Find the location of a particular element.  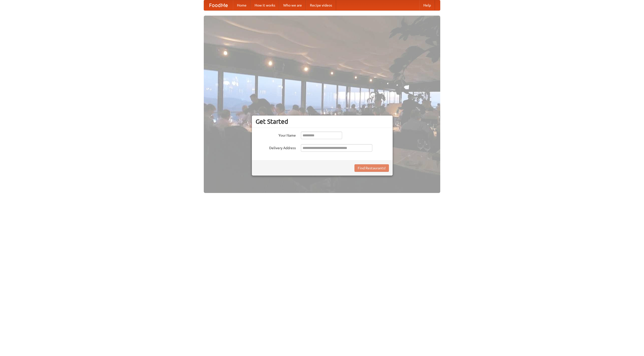

a: Home is located at coordinates (242, 5).